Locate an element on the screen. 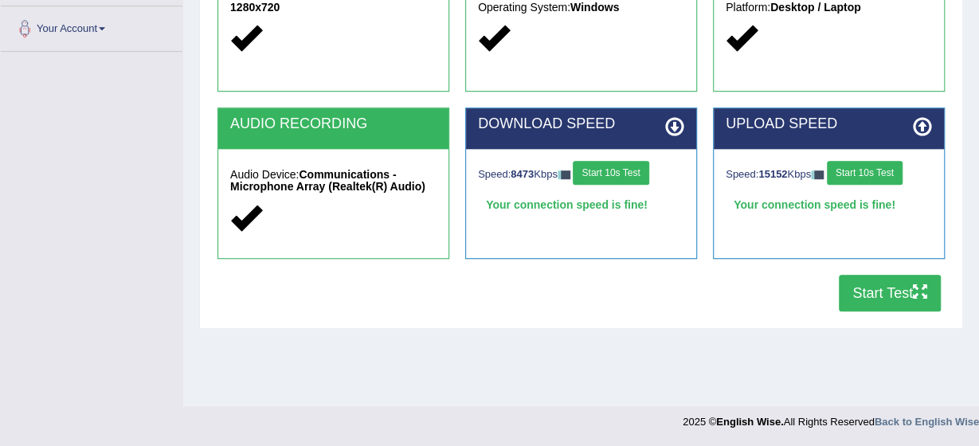  h2: UPLOAD SPEED is located at coordinates (828, 124).